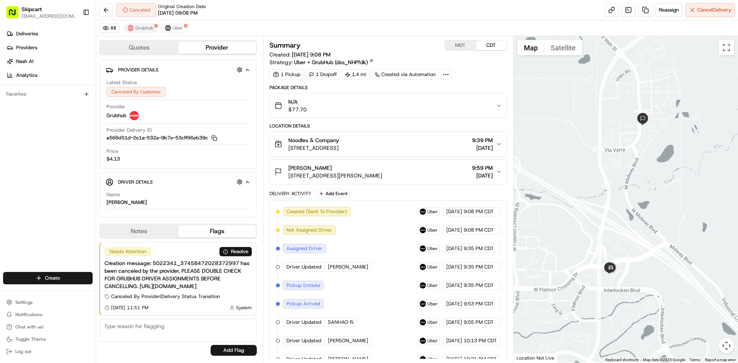  I want to click on button: a566d51d-2e1a-532a-9b7e-53cff96eb39c, so click(162, 138).